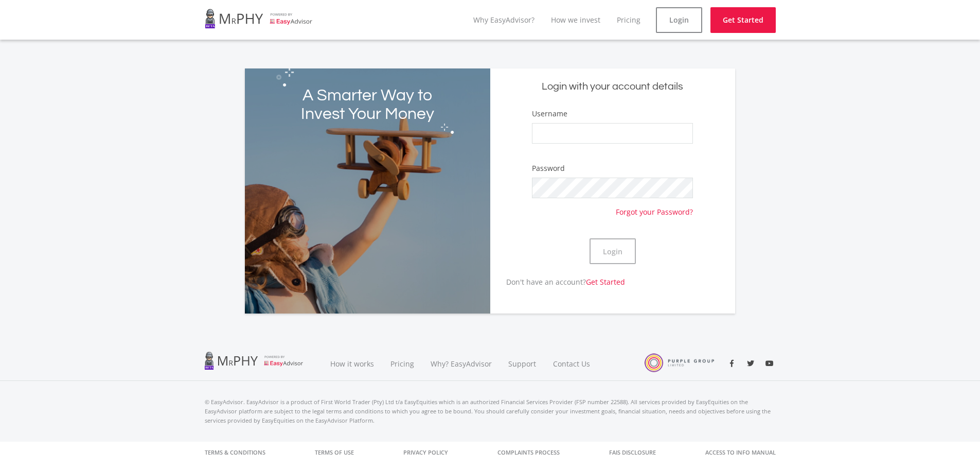  Describe the element at coordinates (504, 20) in the screenshot. I see `a: Why EasyAdvisor?` at that location.